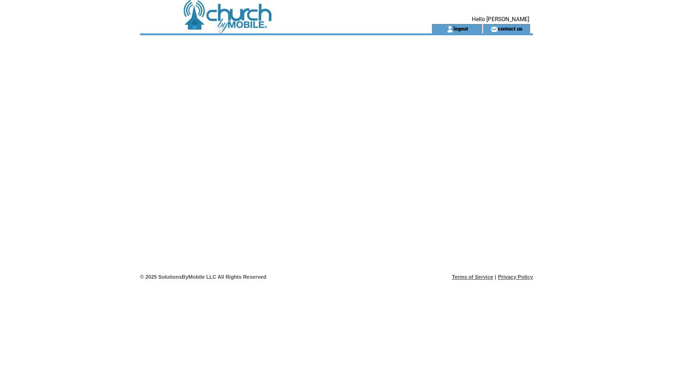  Describe the element at coordinates (461, 28) in the screenshot. I see `a: logout` at that location.